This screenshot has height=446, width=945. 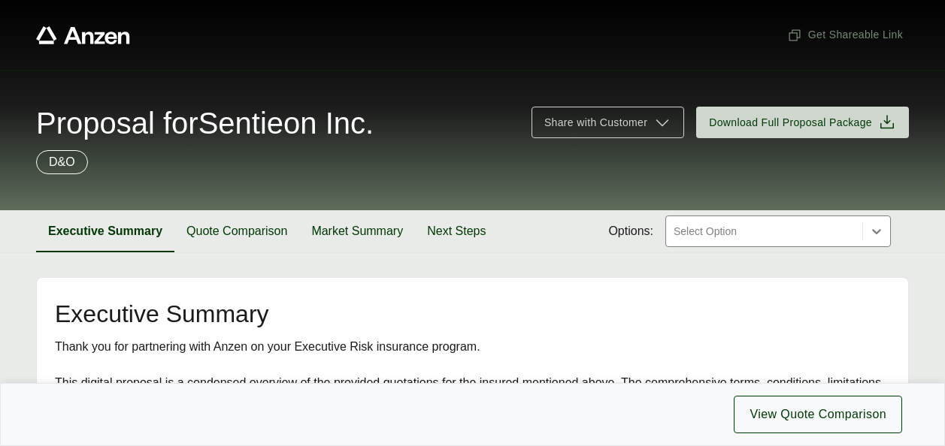 What do you see at coordinates (845, 35) in the screenshot?
I see `button: Get Shareable Link` at bounding box center [845, 35].